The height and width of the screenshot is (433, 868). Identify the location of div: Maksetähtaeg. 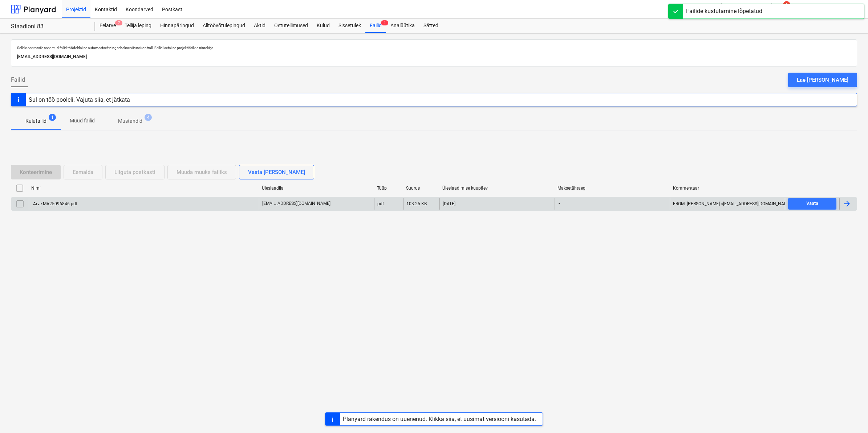
(612, 188).